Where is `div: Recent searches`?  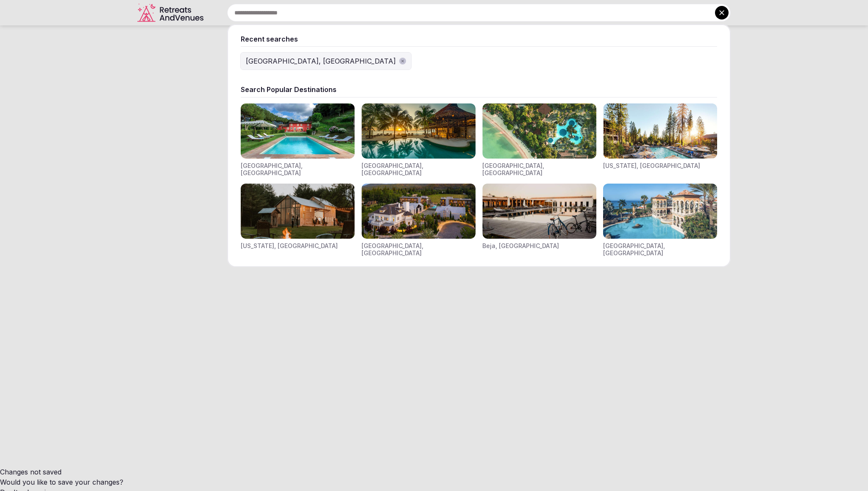 div: Recent searches is located at coordinates (479, 39).